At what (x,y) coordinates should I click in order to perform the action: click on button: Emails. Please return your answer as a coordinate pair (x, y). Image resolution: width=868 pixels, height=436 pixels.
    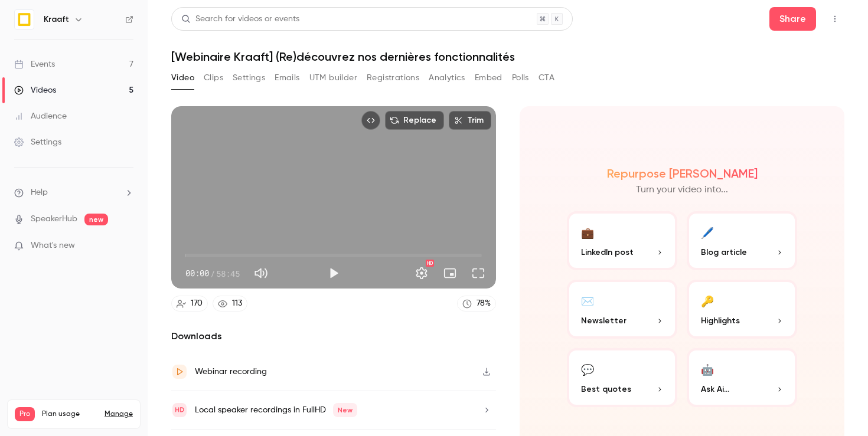
    Looking at the image, I should click on (287, 78).